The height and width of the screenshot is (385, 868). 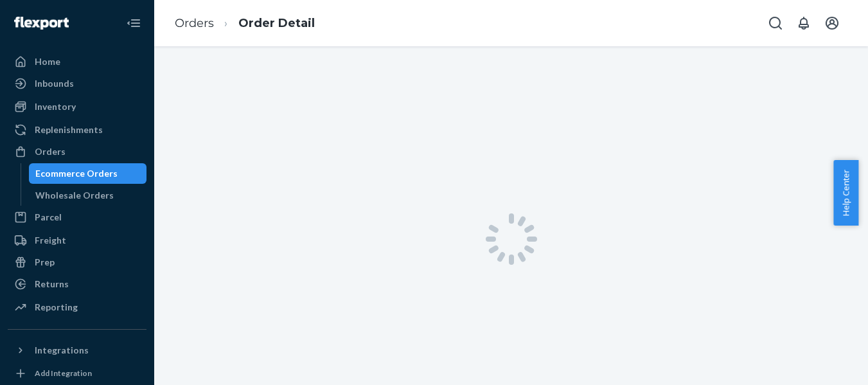 What do you see at coordinates (63, 373) in the screenshot?
I see `div: Add Integration` at bounding box center [63, 373].